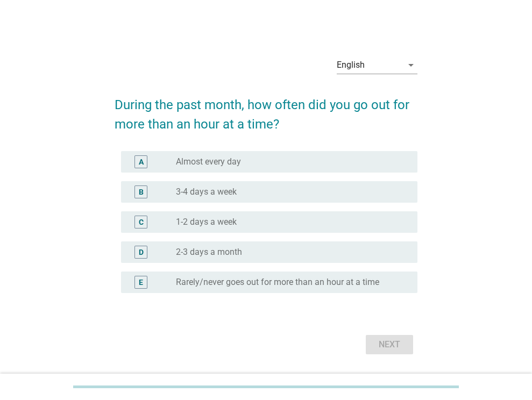 This screenshot has width=532, height=400. Describe the element at coordinates (278, 282) in the screenshot. I see `label: Rarely/never goes out for more than an hour at a time` at that location.